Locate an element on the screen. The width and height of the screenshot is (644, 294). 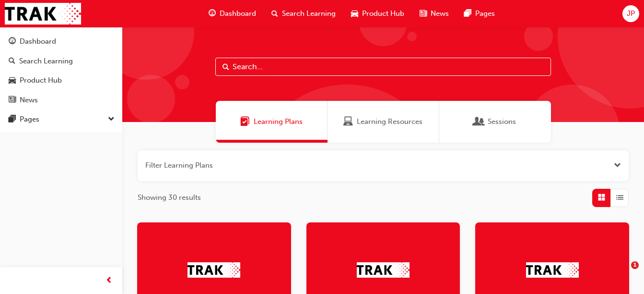
span: News is located at coordinates (440, 13).